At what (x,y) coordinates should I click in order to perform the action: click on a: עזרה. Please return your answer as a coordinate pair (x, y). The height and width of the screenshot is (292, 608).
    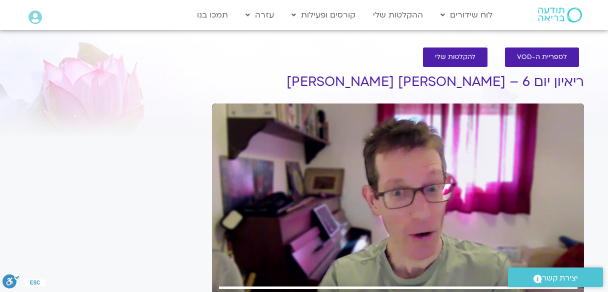
    Looking at the image, I should click on (259, 15).